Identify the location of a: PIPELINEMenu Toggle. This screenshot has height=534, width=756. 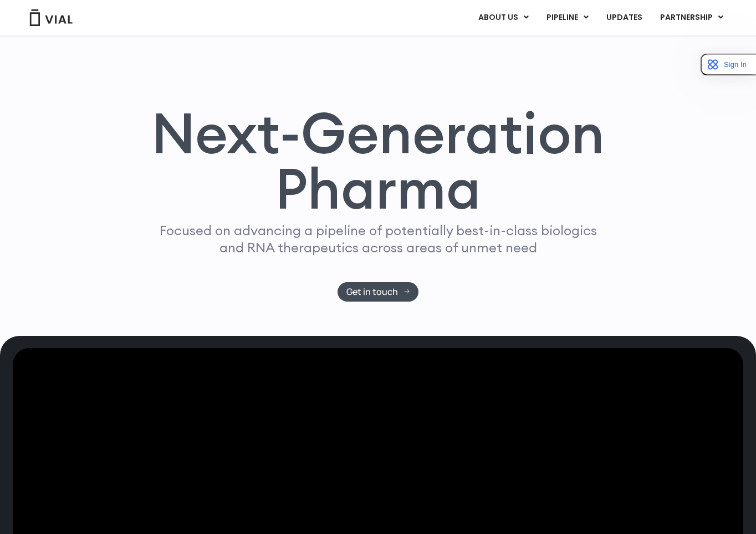
(567, 18).